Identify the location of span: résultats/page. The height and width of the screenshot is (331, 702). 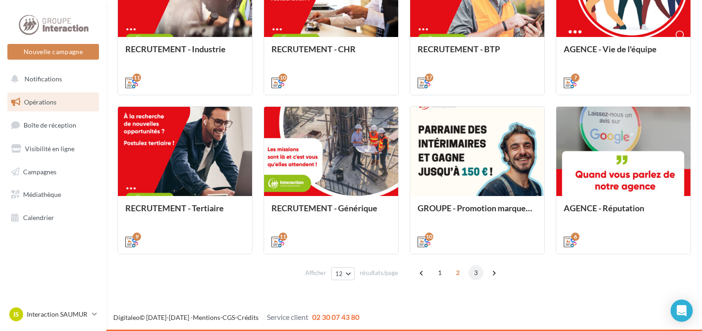
(379, 273).